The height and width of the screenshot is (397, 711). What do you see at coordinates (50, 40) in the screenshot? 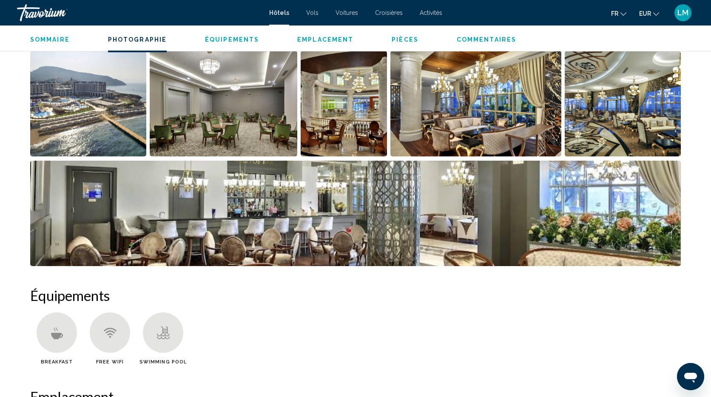
I see `span: Sommaire` at bounding box center [50, 40].